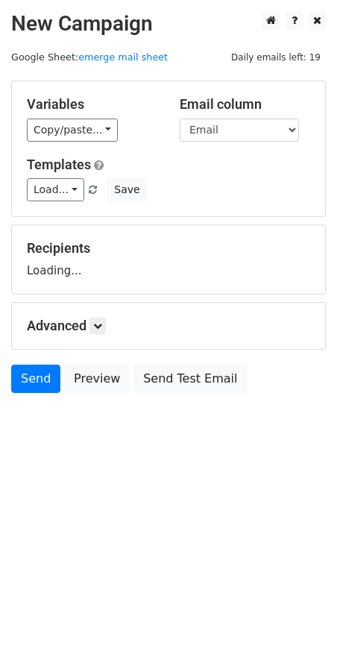 This screenshot has height=648, width=337. Describe the element at coordinates (123, 57) in the screenshot. I see `a: emerge mail sheet` at that location.